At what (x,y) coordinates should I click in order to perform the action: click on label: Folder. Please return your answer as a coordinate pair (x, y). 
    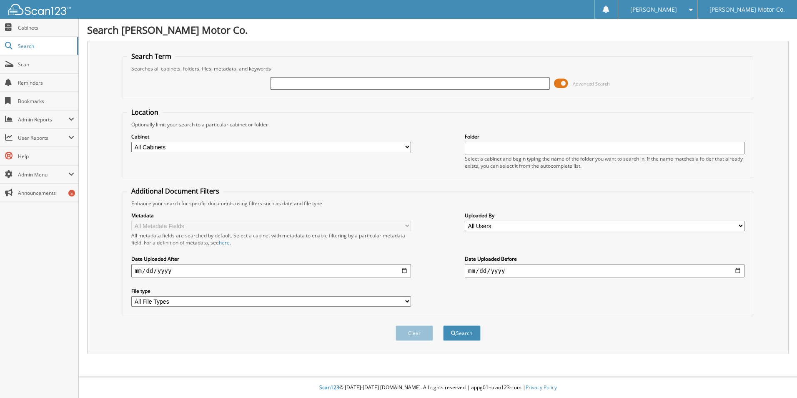
    Looking at the image, I should click on (604, 136).